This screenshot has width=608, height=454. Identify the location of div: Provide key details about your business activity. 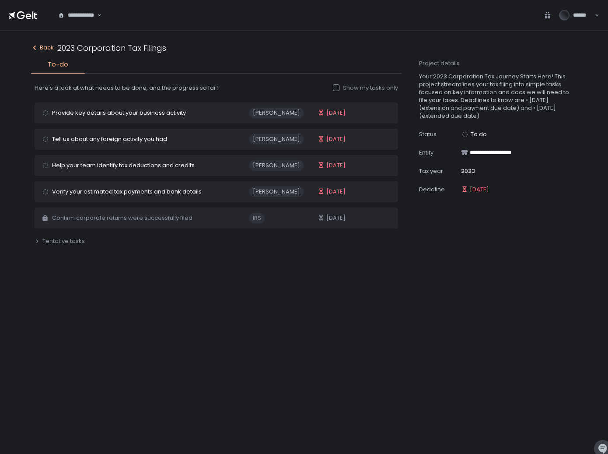
(119, 112).